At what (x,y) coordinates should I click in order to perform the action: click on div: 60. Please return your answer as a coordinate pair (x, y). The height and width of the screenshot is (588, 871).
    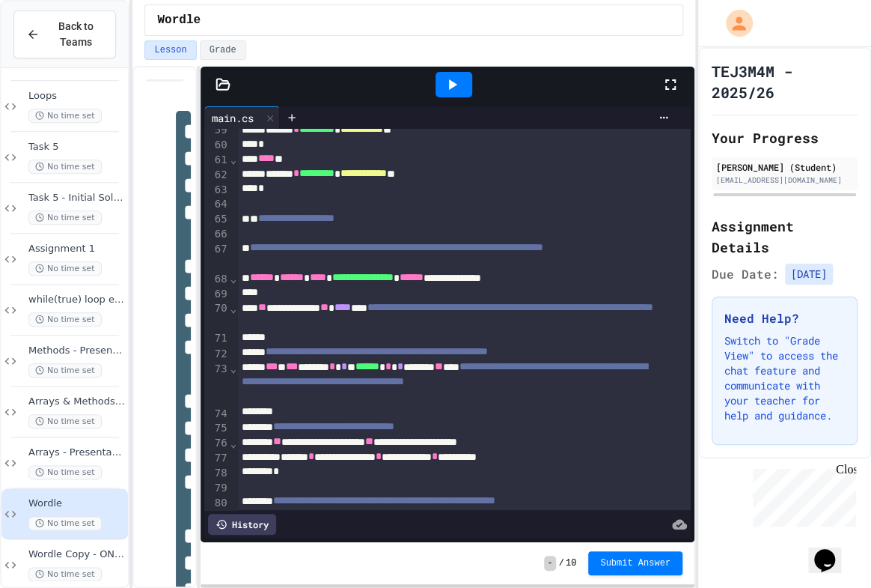
    Looking at the image, I should click on (216, 145).